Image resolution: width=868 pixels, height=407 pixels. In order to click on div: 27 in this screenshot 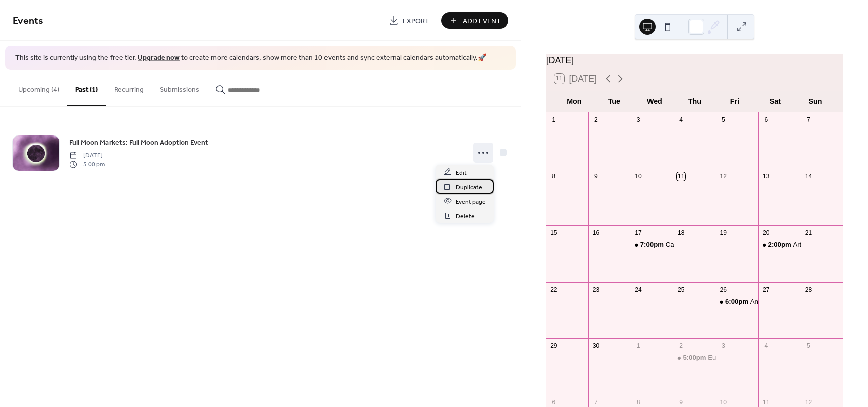, I will do `click(765, 289)`.